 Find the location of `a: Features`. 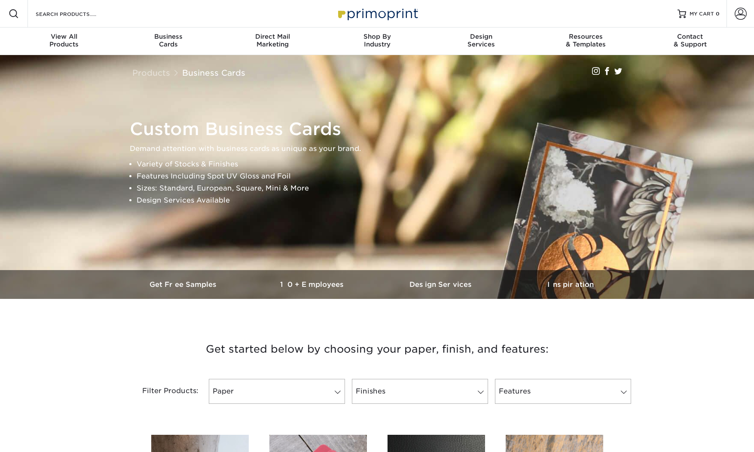

a: Features is located at coordinates (563, 391).